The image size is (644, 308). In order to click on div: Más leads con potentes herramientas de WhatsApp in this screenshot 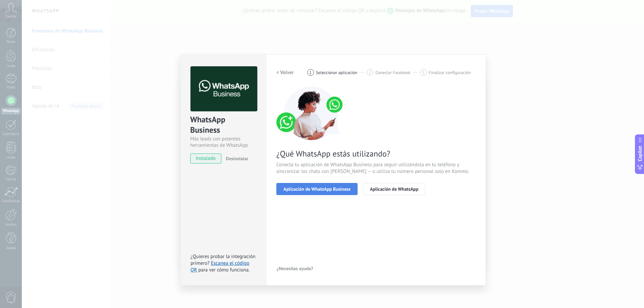, I will do `click(223, 142)`.